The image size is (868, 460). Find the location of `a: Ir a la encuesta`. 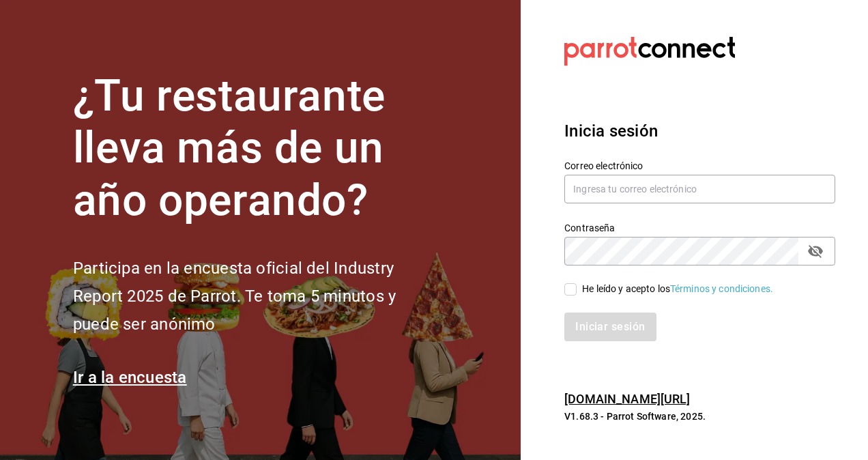

a: Ir a la encuesta is located at coordinates (129, 377).